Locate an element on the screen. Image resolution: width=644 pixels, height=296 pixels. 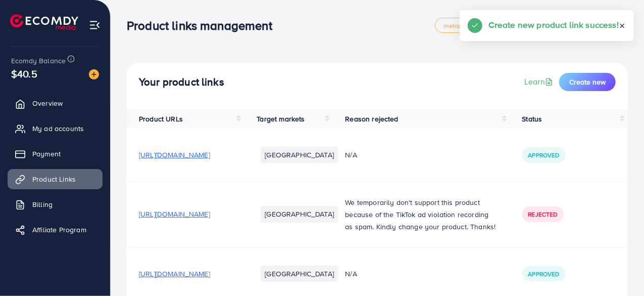
span: Ecomdy Balance is located at coordinates (39, 61).